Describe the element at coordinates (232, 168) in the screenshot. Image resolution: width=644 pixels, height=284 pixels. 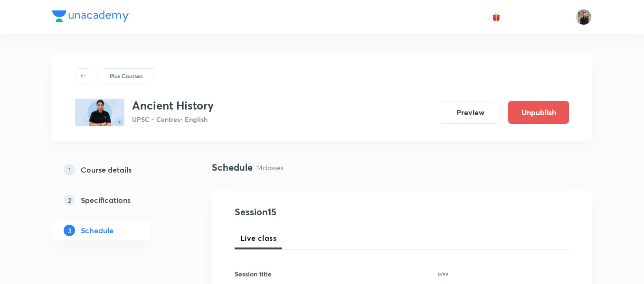
I see `h4: Schedule` at that location.